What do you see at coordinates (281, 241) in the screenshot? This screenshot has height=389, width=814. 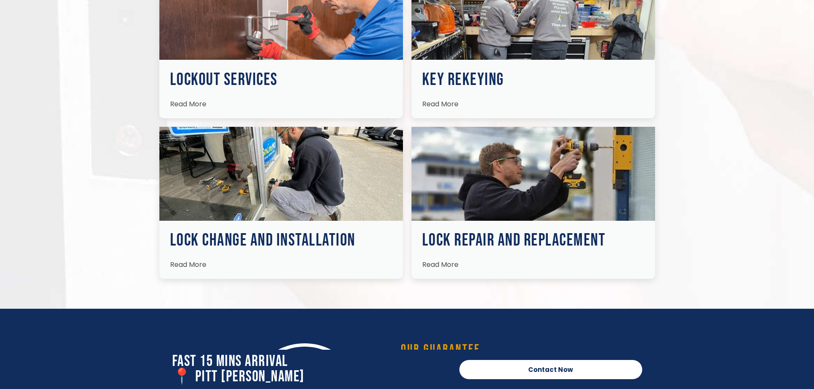 I see `h3: Lock Change and Installation` at bounding box center [281, 241].